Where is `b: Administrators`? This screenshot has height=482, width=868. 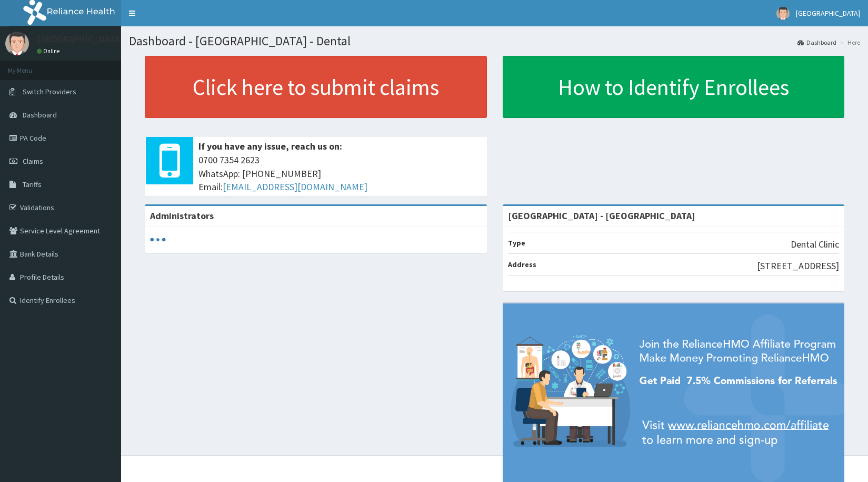 b: Administrators is located at coordinates (182, 215).